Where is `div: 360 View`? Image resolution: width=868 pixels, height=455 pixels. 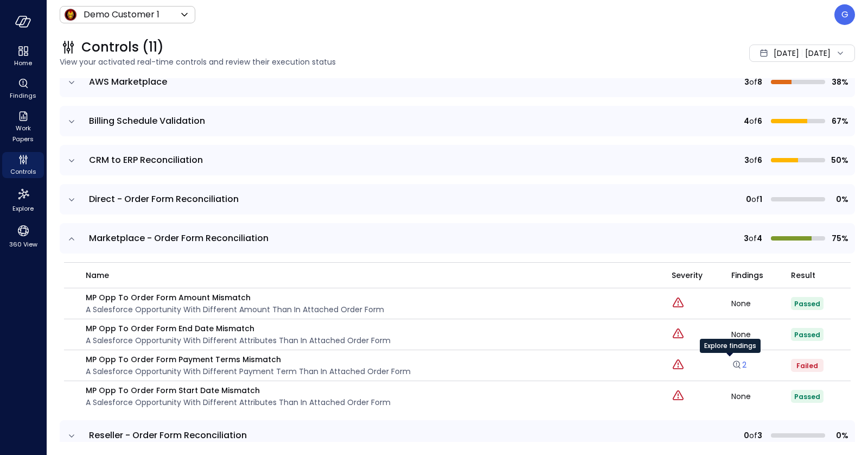
div: 360 View is located at coordinates (23, 236).